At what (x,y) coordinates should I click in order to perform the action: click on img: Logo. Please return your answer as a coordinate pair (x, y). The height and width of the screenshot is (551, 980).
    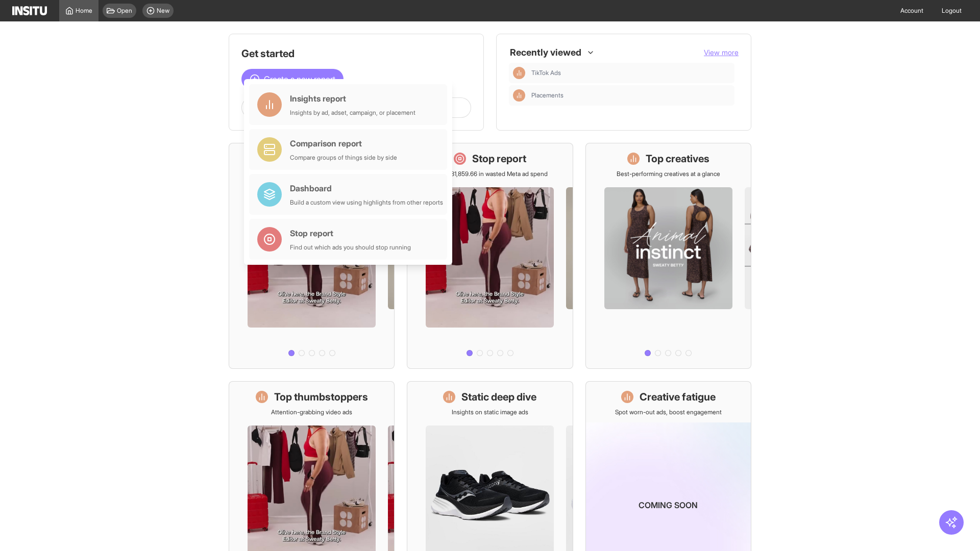
    Looking at the image, I should click on (30, 11).